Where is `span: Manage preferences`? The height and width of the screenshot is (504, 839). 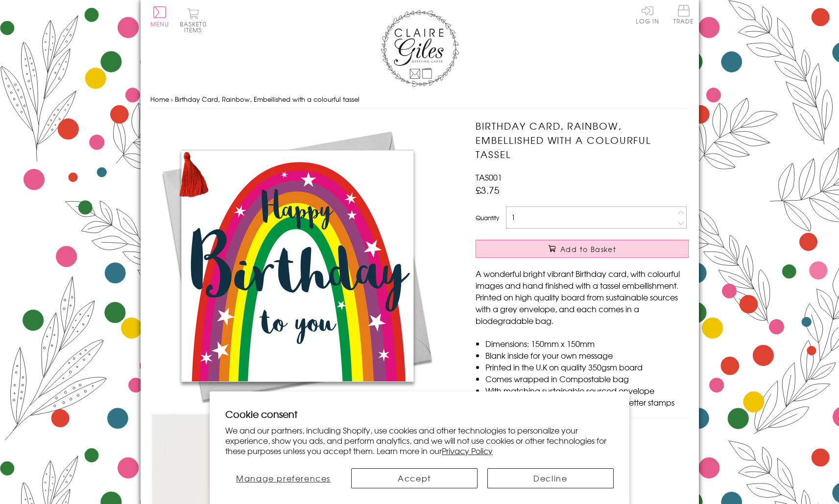
span: Manage preferences is located at coordinates (283, 479).